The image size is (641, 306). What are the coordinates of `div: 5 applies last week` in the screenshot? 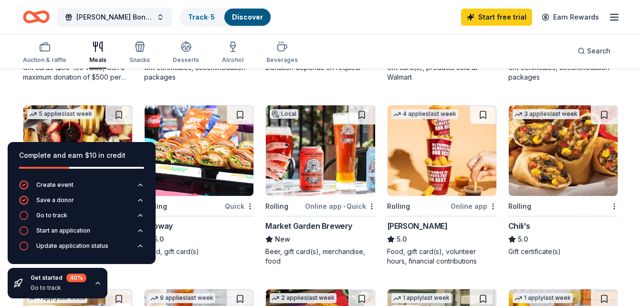 It's located at (61, 114).